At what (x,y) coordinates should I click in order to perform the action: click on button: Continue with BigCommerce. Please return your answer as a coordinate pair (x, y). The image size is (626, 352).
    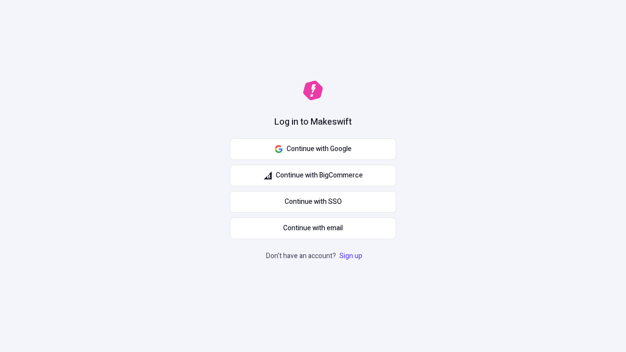
    Looking at the image, I should click on (313, 176).